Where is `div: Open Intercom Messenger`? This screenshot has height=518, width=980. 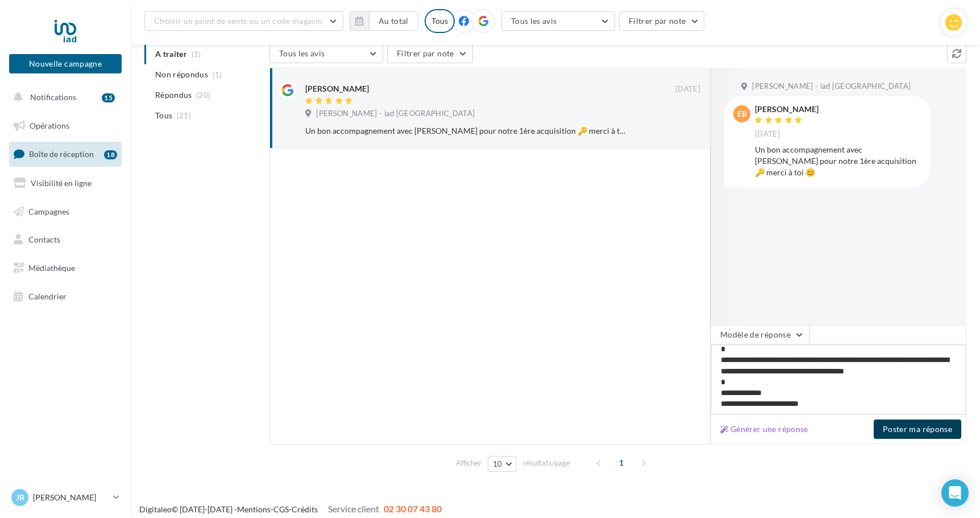
div: Open Intercom Messenger is located at coordinates (956, 493).